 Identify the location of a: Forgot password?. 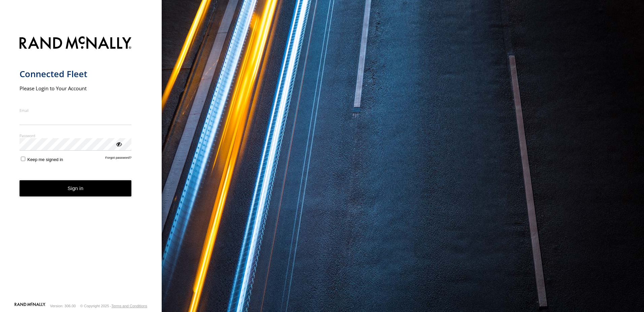
(118, 159).